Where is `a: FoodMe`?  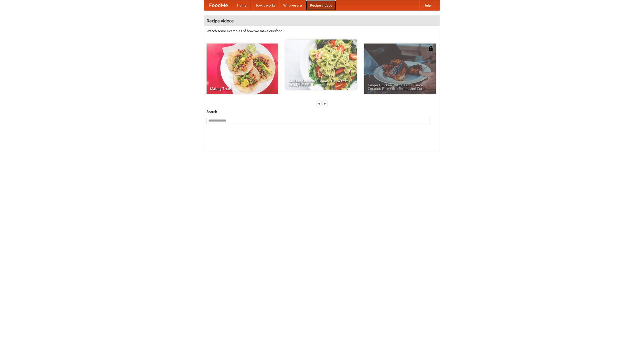 a: FoodMe is located at coordinates (219, 5).